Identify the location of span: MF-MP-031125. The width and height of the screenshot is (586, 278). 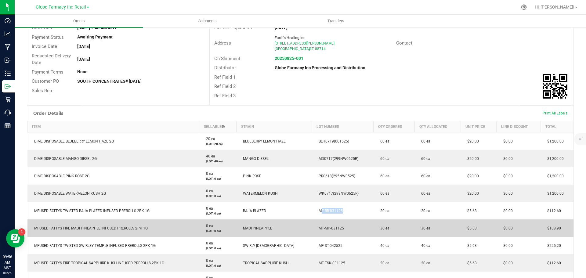
(329, 228).